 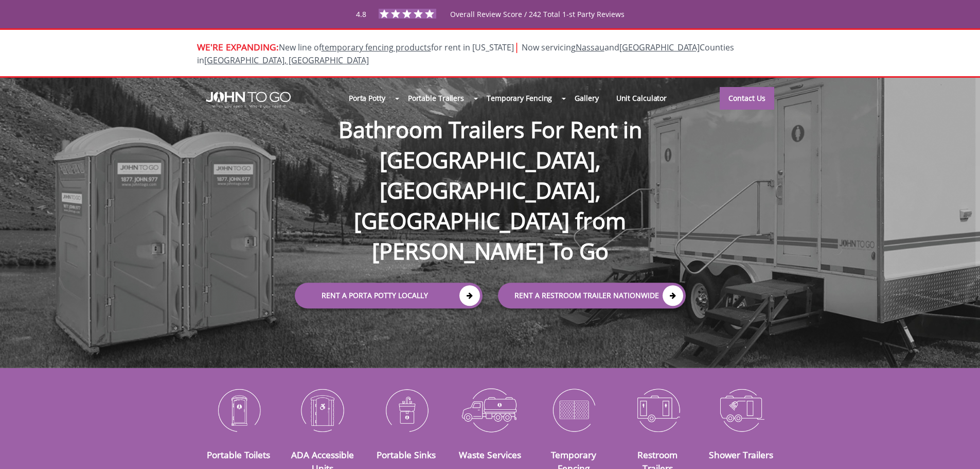 I want to click on a: Portable Toilets, so click(x=239, y=455).